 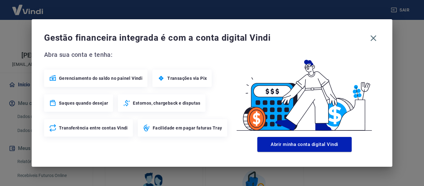 What do you see at coordinates (187, 78) in the screenshot?
I see `span: Transações via Pix` at bounding box center [187, 78].